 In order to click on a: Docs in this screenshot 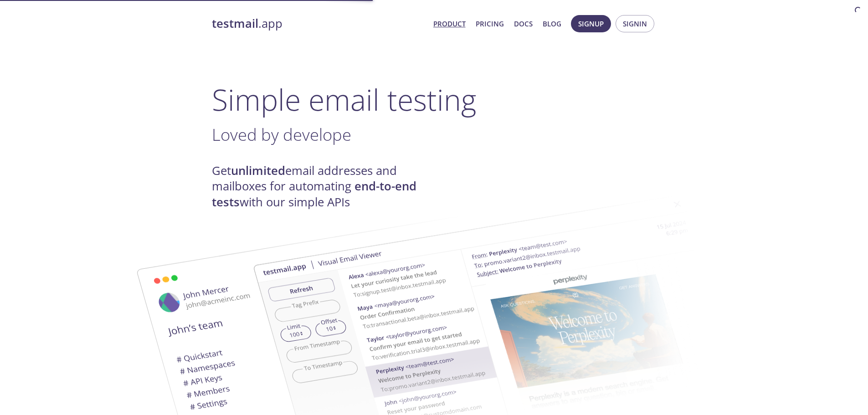, I will do `click(523, 24)`.